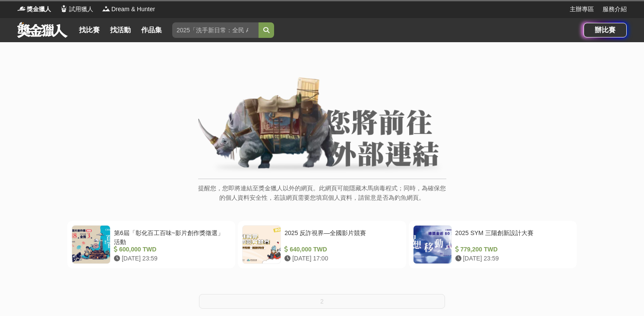  I want to click on input: 2025「洗手新日常：全民 ALL IN」洗手歌全台徵選, so click(216, 30).